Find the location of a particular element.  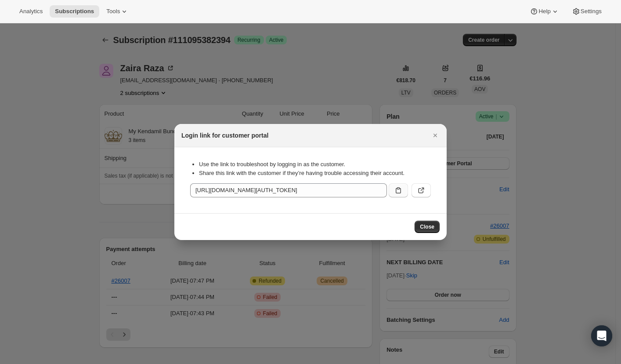

span: Tools is located at coordinates (113, 11).